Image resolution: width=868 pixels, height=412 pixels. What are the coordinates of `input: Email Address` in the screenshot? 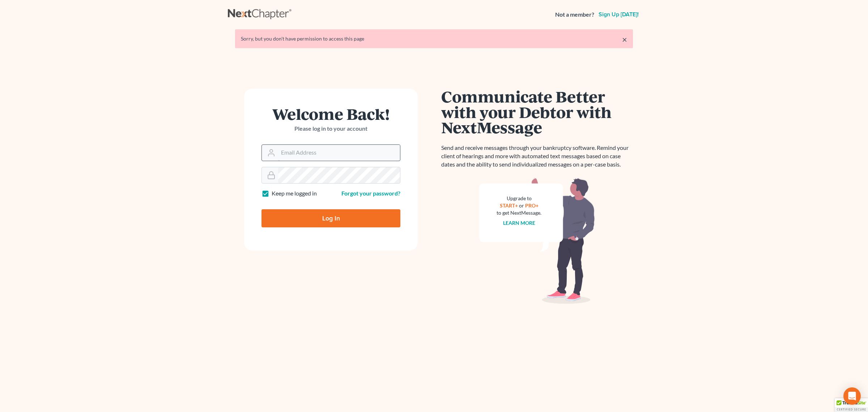 It's located at (339, 153).